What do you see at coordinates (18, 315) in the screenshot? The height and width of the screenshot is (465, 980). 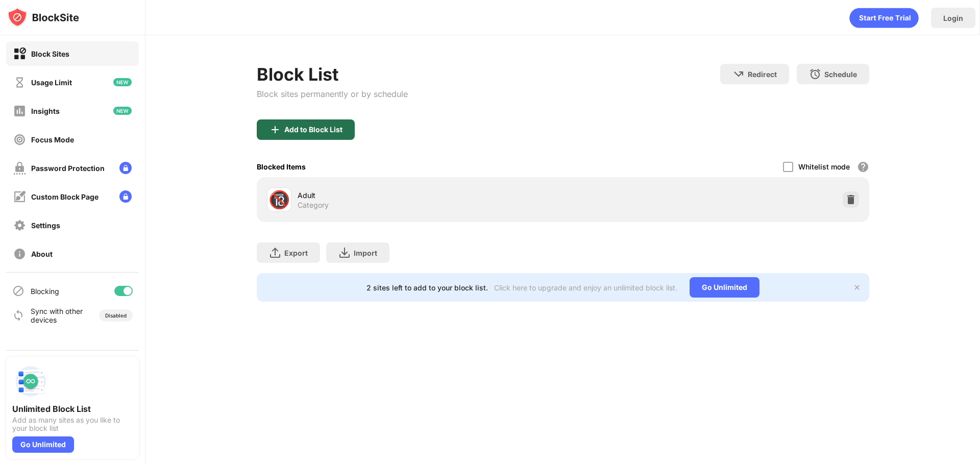 I see `img: sync-icon.svg` at bounding box center [18, 315].